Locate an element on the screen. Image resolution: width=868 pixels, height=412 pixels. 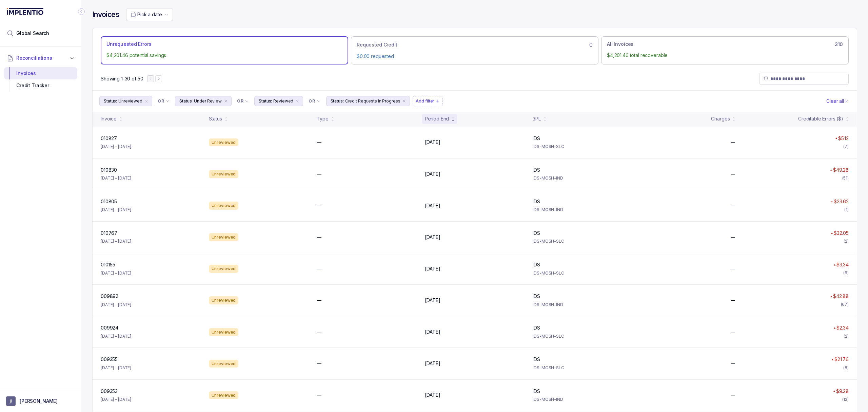
div: Invoices is located at coordinates (40, 73).